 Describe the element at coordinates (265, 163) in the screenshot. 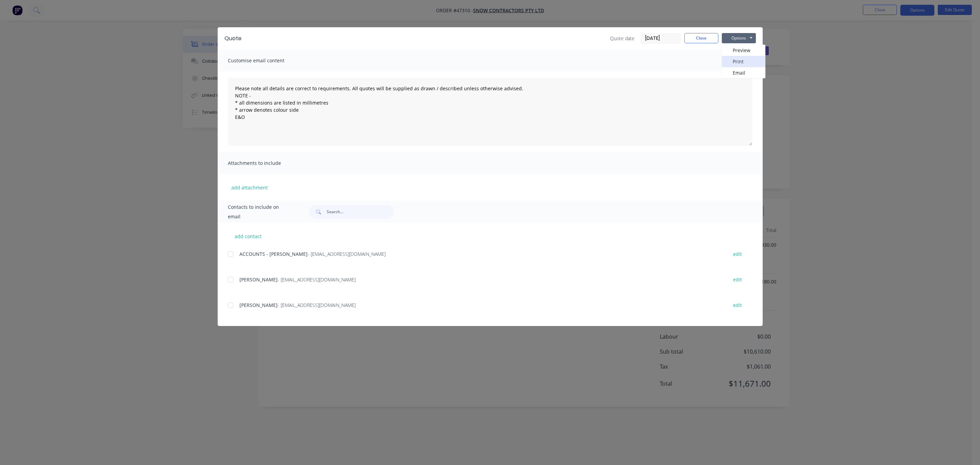

I see `span: Attachments to include` at that location.